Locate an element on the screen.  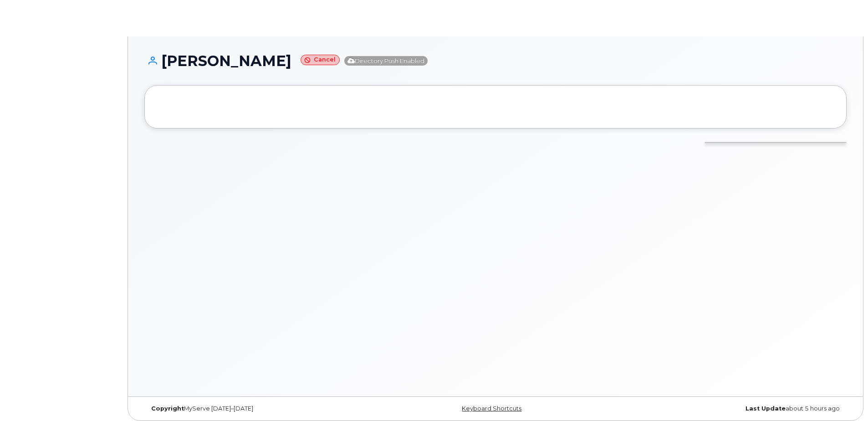
div: about 5 hours ago is located at coordinates (730, 409).